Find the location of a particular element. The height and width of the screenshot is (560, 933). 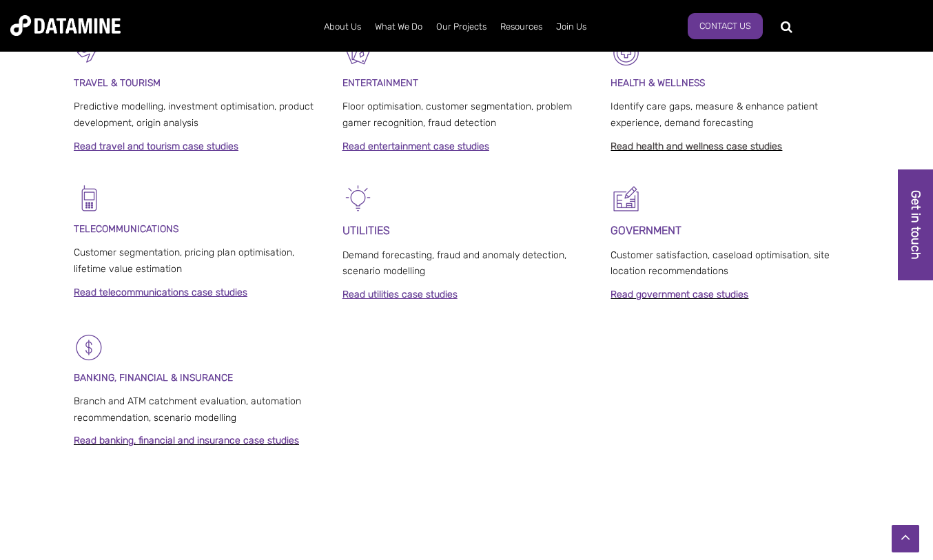

img: Energy is located at coordinates (358, 199).